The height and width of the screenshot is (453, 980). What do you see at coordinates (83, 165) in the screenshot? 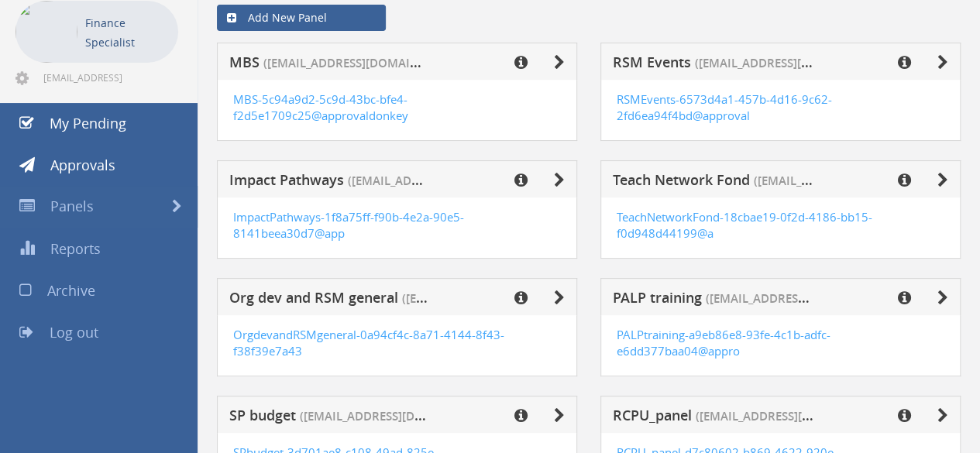
I see `span: Approvals` at bounding box center [83, 165].